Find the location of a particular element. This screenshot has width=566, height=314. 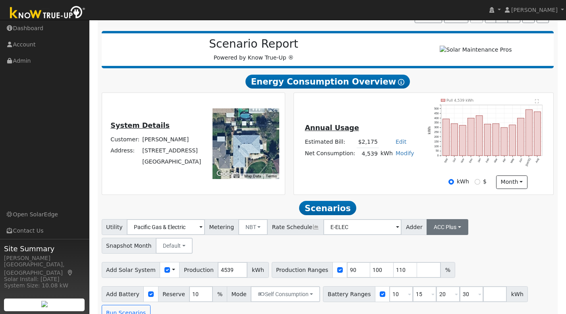

a: Modify is located at coordinates (405, 153).